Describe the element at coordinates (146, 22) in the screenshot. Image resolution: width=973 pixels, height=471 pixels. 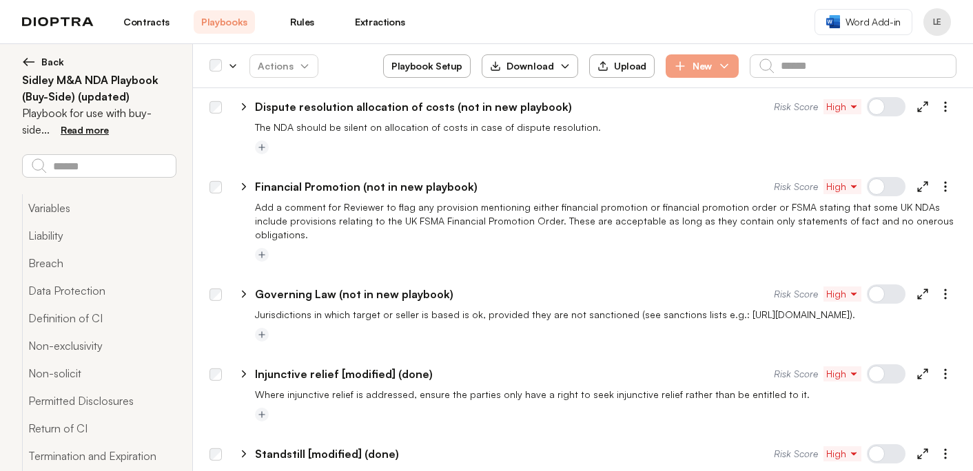
I see `a: Contracts` at that location.